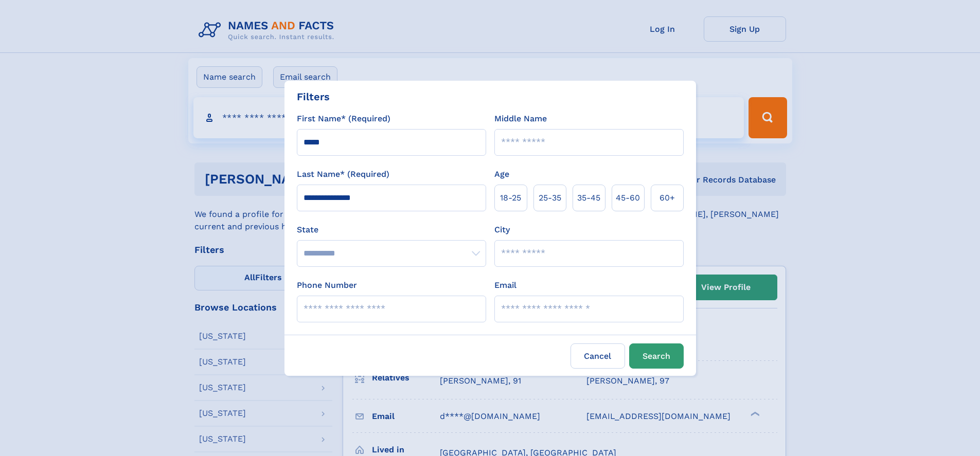 This screenshot has height=456, width=980. Describe the element at coordinates (597, 356) in the screenshot. I see `label: Cancel` at that location.